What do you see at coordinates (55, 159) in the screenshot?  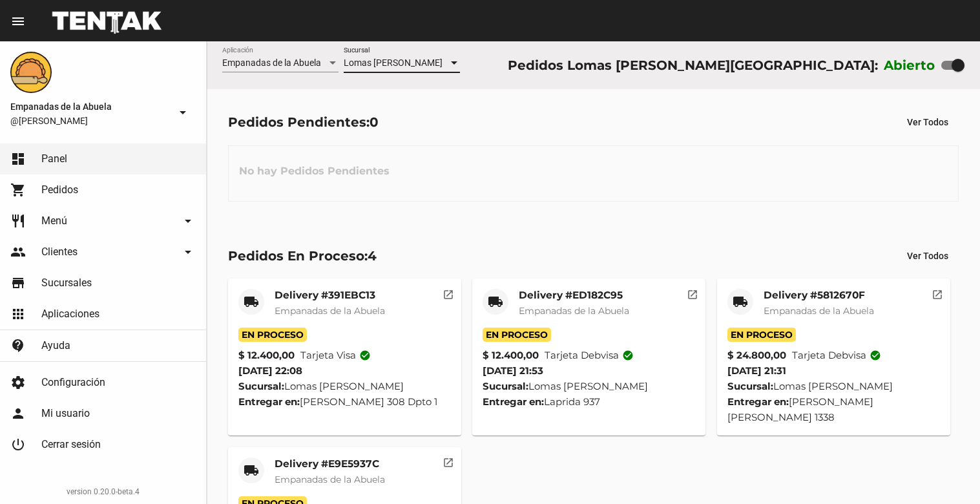 I see `span: Panel` at bounding box center [55, 159].